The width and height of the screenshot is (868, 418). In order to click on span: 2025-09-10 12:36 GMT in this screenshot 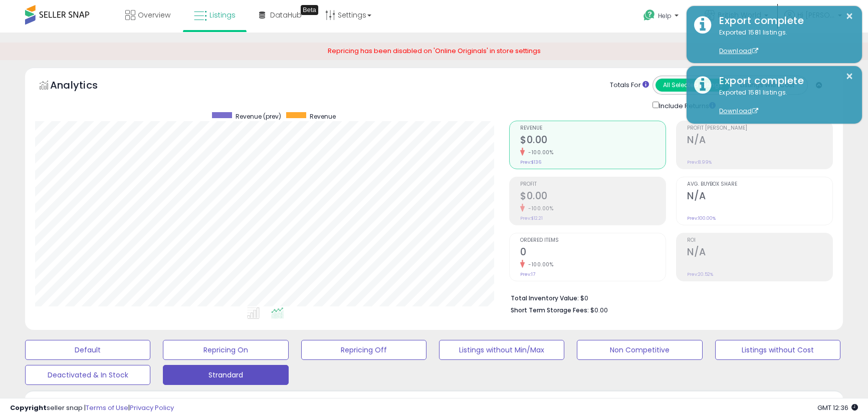, I will do `click(838, 407)`.